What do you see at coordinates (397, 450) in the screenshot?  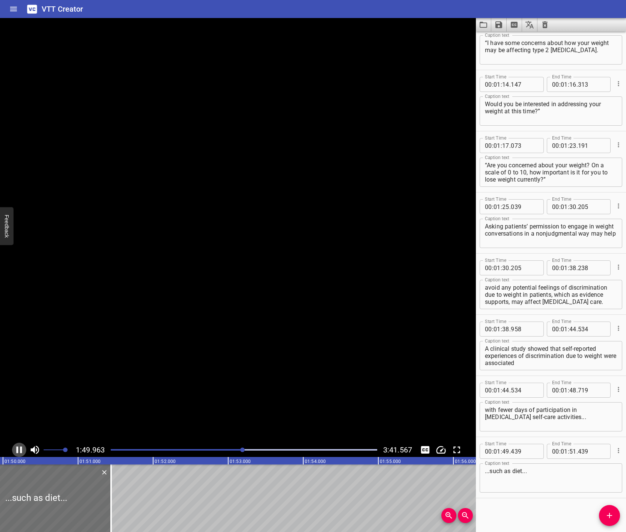 I see `span: 3:41.567` at bounding box center [397, 450].